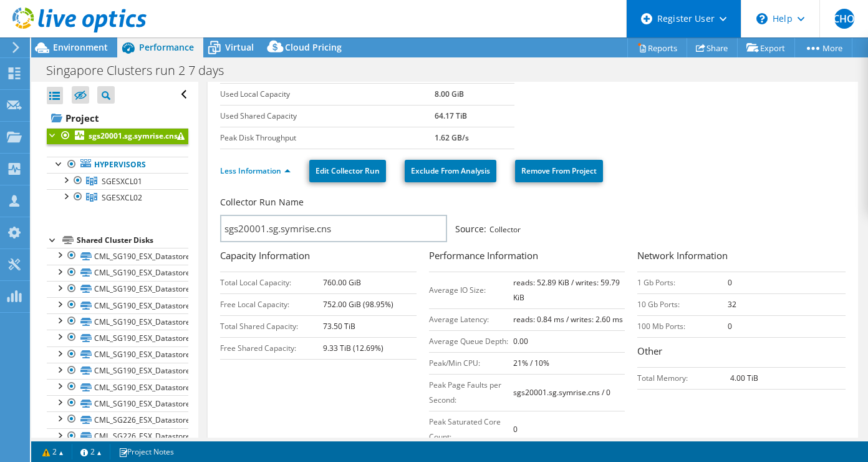 This screenshot has height=462, width=868. Describe the element at coordinates (527, 256) in the screenshot. I see `h3: Performance Information` at that location.